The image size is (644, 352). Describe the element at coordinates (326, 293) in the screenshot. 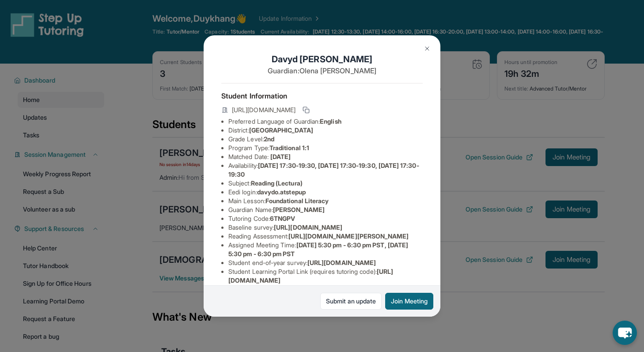

I see `li: Student Direct Learning Portal Link (no tutoring code required) :` at that location.